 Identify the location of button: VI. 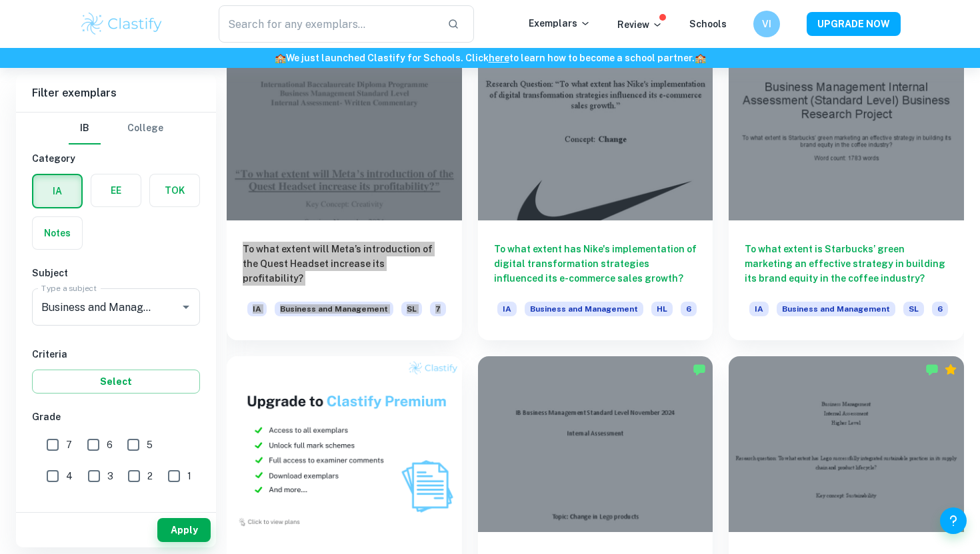
(766, 24).